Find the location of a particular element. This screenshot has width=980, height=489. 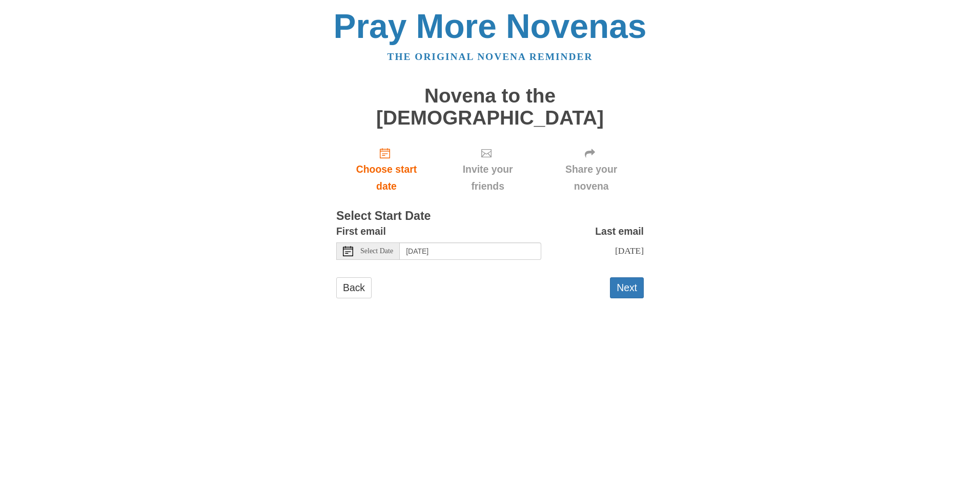

span: Choose start date is located at coordinates (386, 178).